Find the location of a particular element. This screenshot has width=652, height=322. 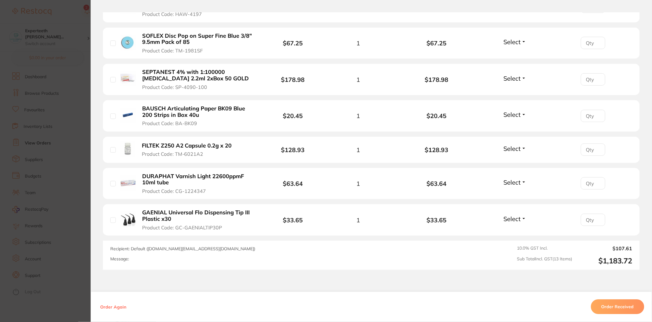

output: $107.61 is located at coordinates (604, 248).